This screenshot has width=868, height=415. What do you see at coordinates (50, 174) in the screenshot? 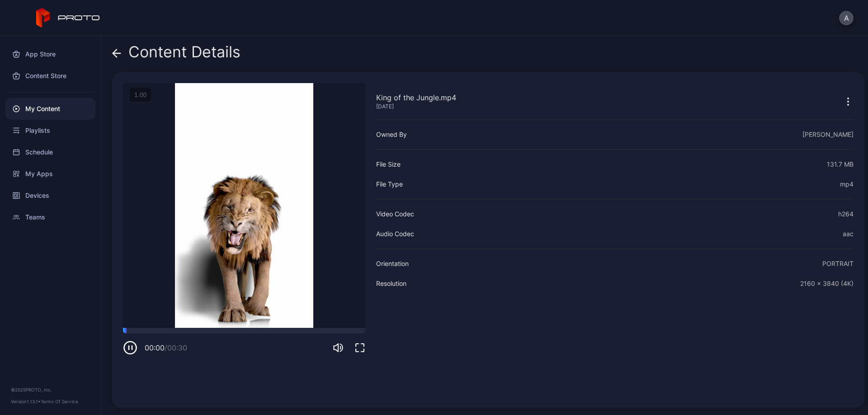
I see `a: My Apps` at bounding box center [50, 174].